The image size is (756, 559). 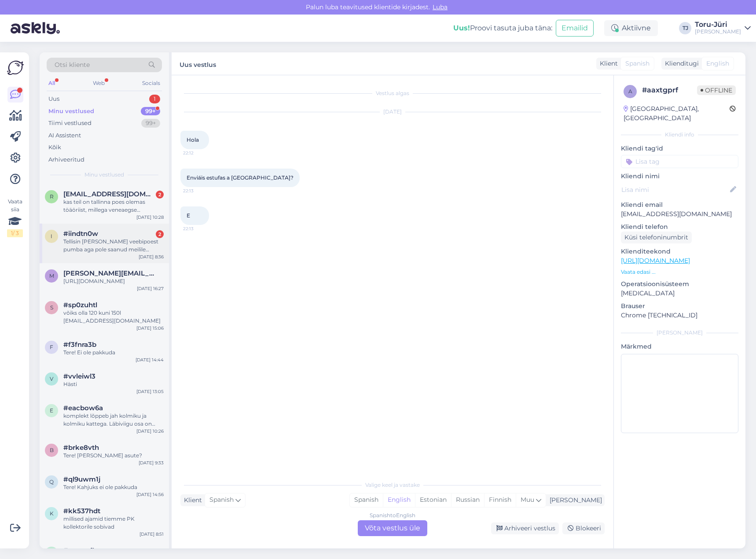 I want to click on span: m, so click(x=51, y=275).